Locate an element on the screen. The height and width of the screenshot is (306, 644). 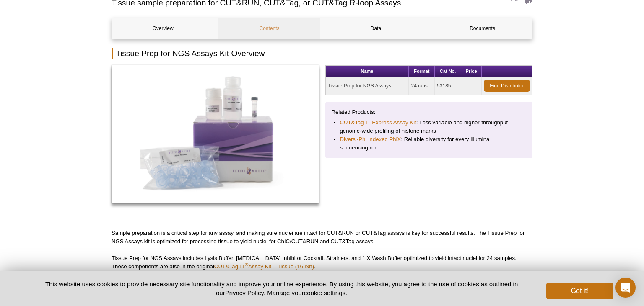
div: Open Intercom Messenger is located at coordinates (625, 288).